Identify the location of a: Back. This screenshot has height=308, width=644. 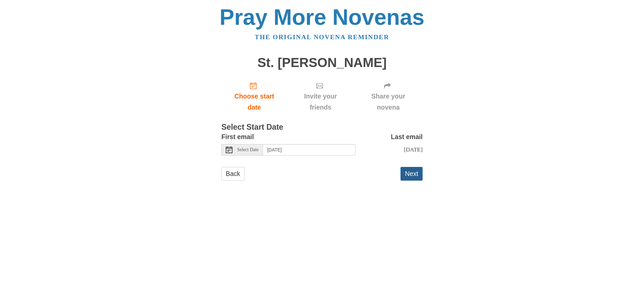
(233, 174).